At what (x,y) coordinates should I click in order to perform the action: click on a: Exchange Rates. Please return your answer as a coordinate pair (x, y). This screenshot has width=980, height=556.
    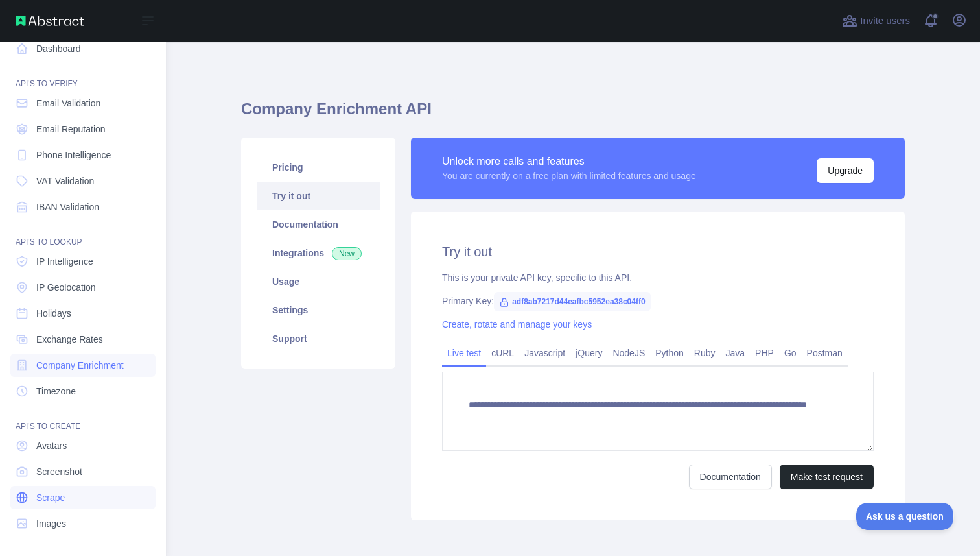
    Looking at the image, I should click on (83, 339).